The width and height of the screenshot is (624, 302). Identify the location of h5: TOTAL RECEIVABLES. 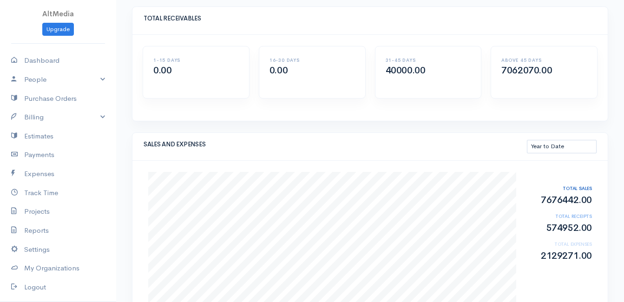
(370, 19).